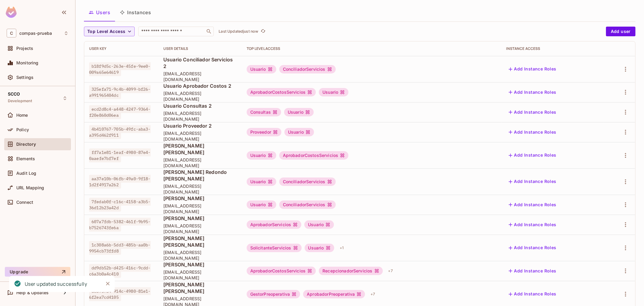  I want to click on div: Consultas, so click(264, 112).